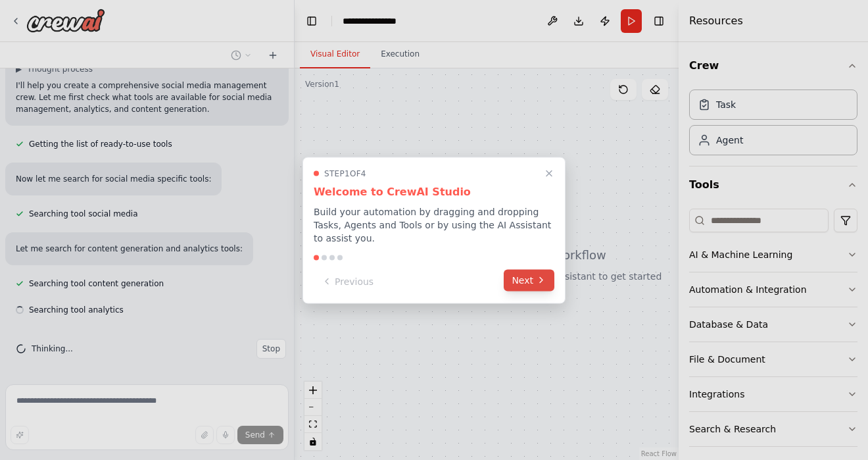 This screenshot has width=868, height=460. What do you see at coordinates (348, 281) in the screenshot?
I see `button: Previous` at bounding box center [348, 281].